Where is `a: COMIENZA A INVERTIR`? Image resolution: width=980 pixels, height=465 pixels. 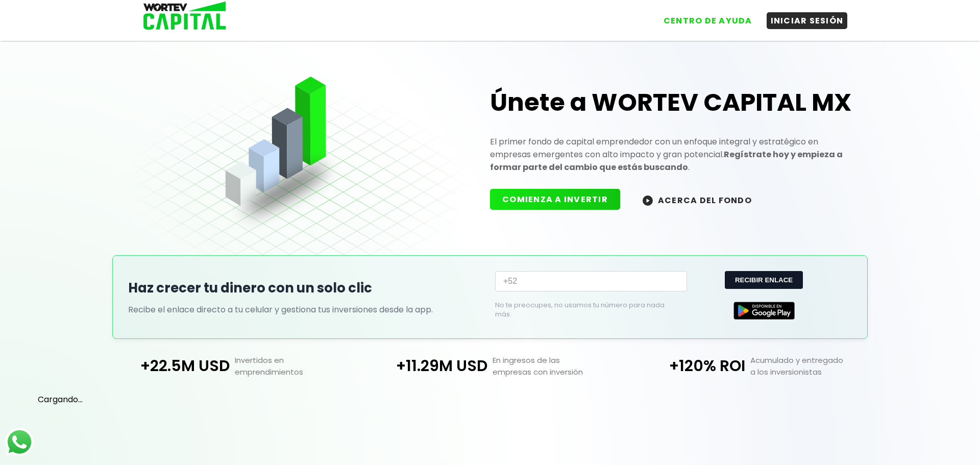
a: COMIENZA A INVERTIR is located at coordinates (560, 199).